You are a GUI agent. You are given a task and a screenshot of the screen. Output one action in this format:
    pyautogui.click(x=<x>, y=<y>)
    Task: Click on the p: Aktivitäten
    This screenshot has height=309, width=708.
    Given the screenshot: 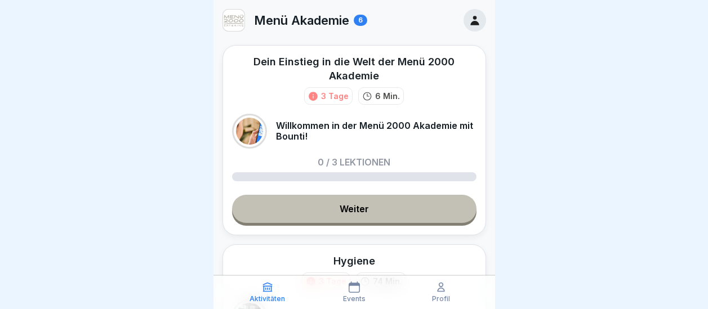 What is the action you would take?
    pyautogui.click(x=267, y=299)
    